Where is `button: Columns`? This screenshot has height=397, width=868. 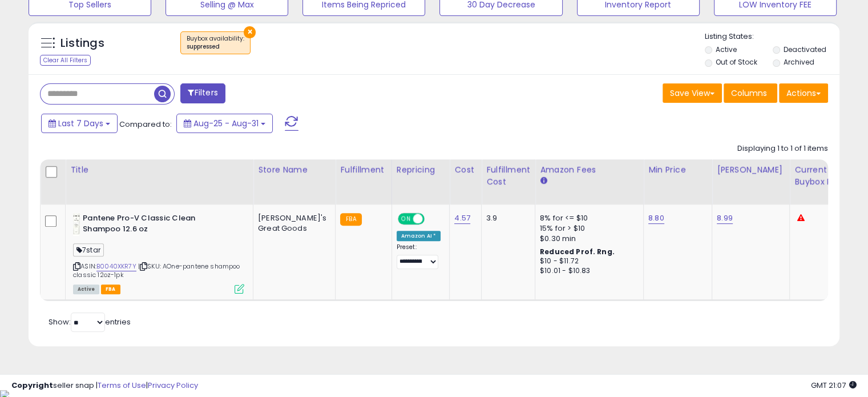 button: Columns is located at coordinates (750, 93).